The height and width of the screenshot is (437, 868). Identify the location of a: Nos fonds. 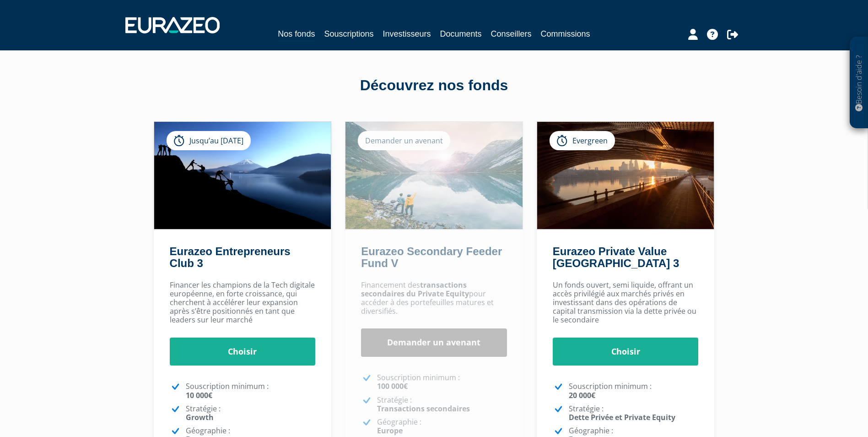
(296, 34).